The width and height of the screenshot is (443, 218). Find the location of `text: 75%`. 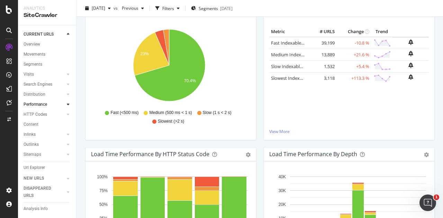

text: 75% is located at coordinates (103, 191).